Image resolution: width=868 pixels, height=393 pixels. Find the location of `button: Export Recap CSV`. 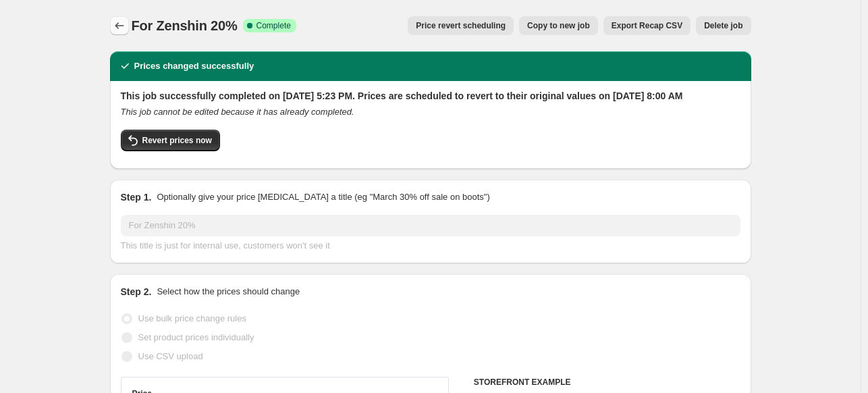

button: Export Recap CSV is located at coordinates (646, 26).